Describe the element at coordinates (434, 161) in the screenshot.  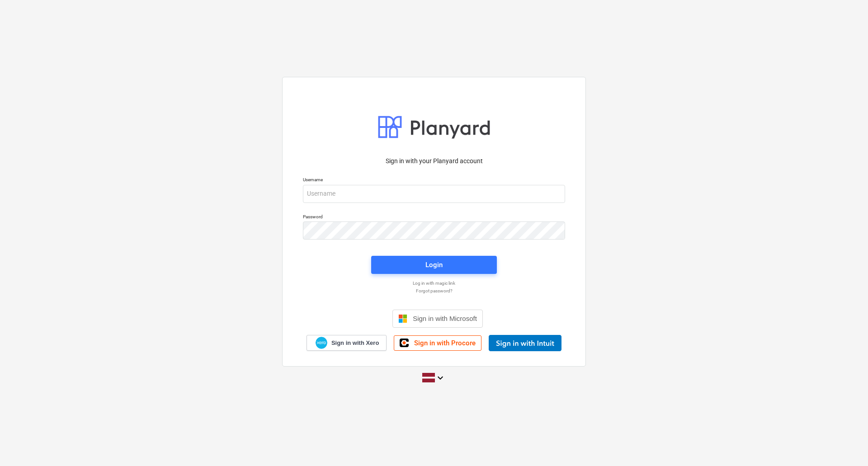
I see `p: Sign in with your Planyard account` at that location.